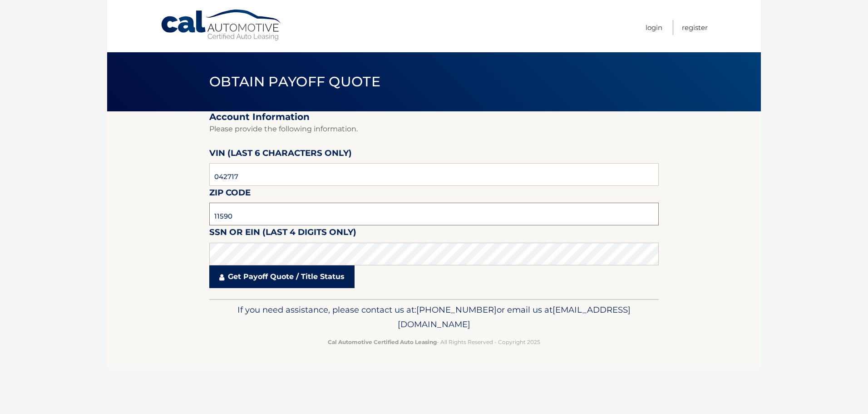  Describe the element at coordinates (382, 341) in the screenshot. I see `strong: Cal Automotive Certified Auto Leasing` at that location.